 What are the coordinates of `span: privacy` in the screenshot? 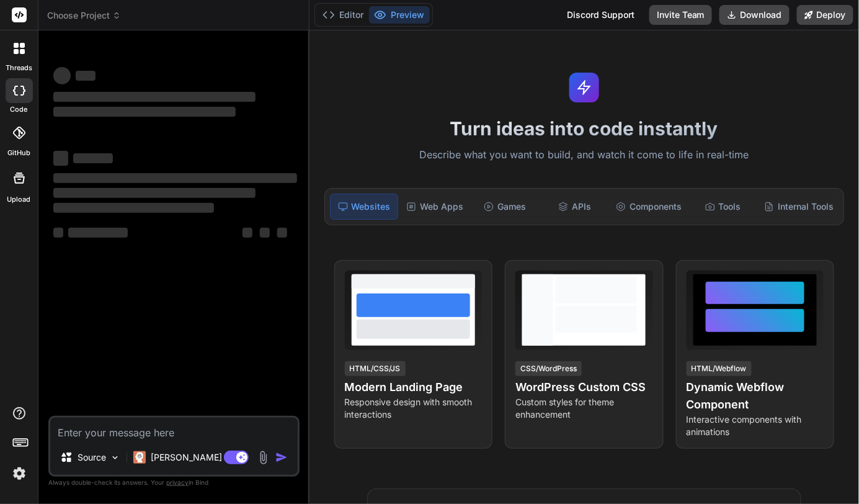 It's located at (177, 482).